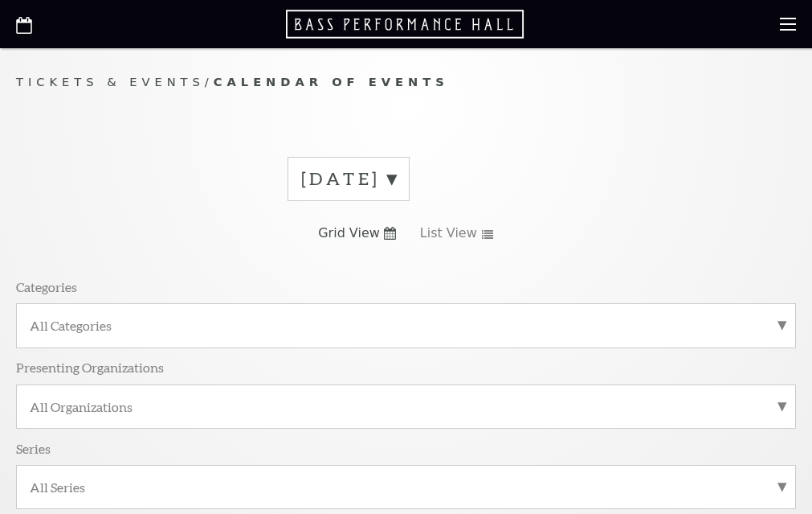 The width and height of the screenshot is (812, 514). Describe the element at coordinates (406, 324) in the screenshot. I see `label: All Categories` at that location.